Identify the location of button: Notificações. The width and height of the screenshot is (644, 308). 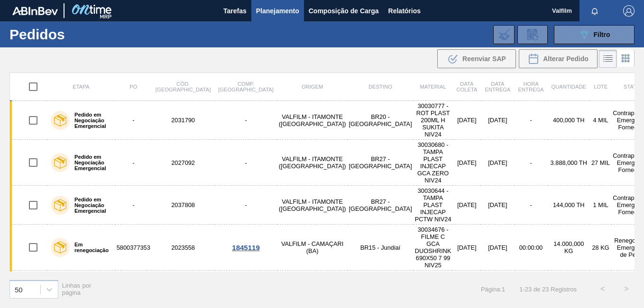
(595, 11).